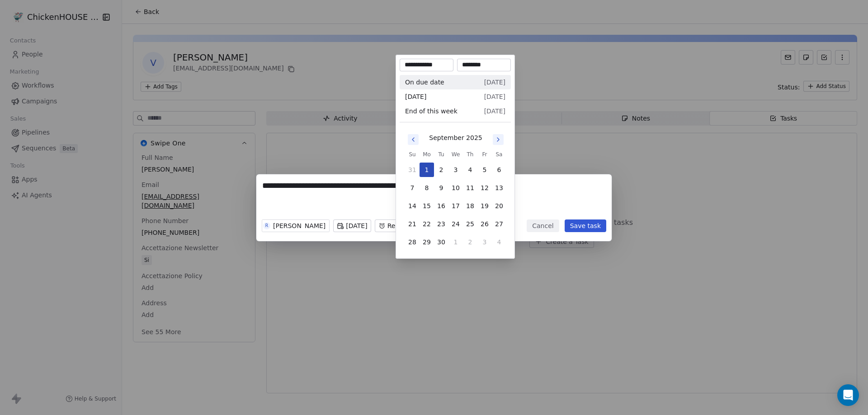  What do you see at coordinates (499, 206) in the screenshot?
I see `button: 20` at bounding box center [499, 206].